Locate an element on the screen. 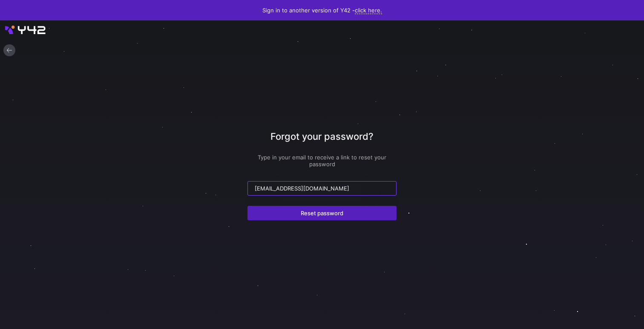 The width and height of the screenshot is (644, 329). input: Email address is located at coordinates (322, 188).